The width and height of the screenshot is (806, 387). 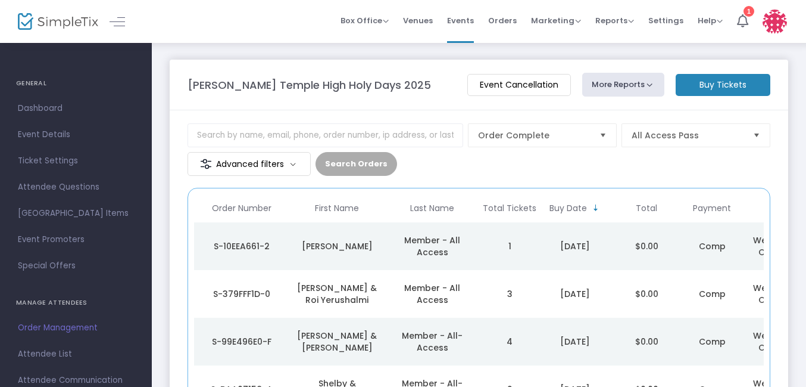 I want to click on div: Member - All-Access, so click(x=432, y=341).